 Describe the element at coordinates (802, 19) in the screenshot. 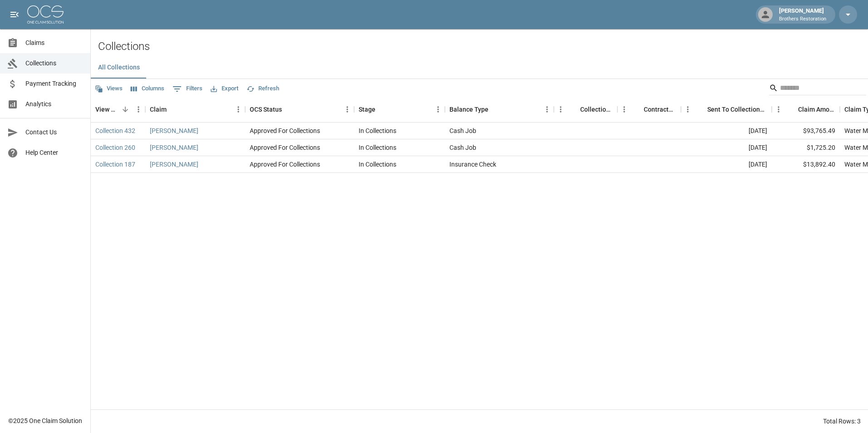

I see `p: Brothers Restoration` at that location.